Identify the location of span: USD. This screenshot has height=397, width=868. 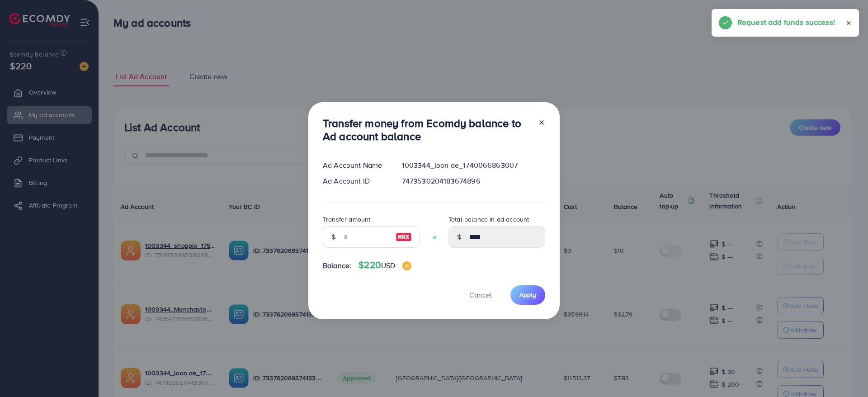
(388, 266).